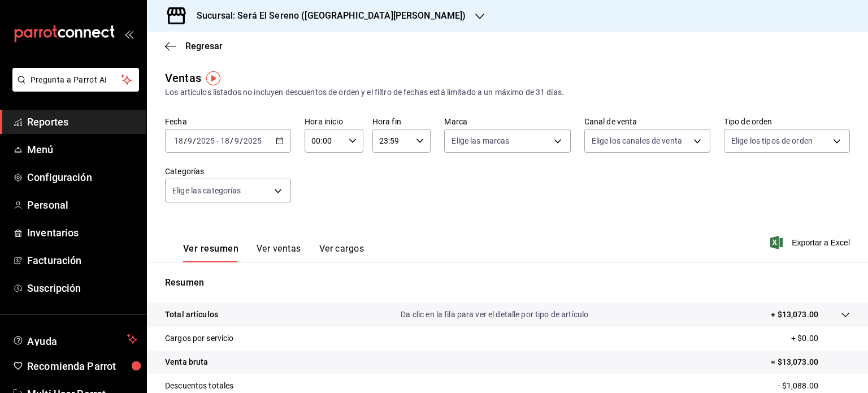  Describe the element at coordinates (183, 78) in the screenshot. I see `div: Ventas` at that location.